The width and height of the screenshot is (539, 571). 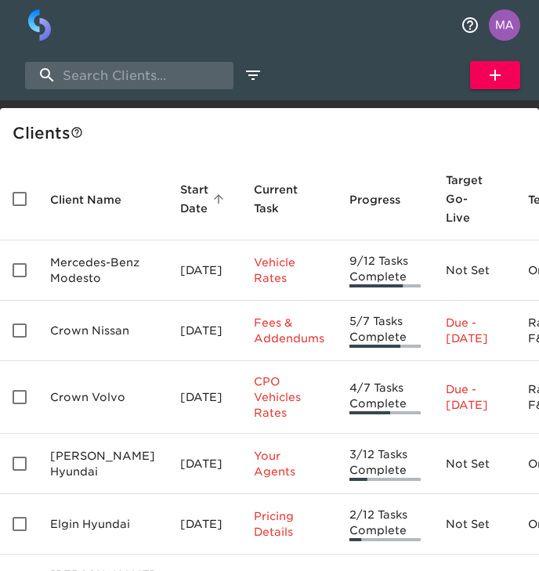 I want to click on td: 2/12 Tasks Complete, so click(x=385, y=524).